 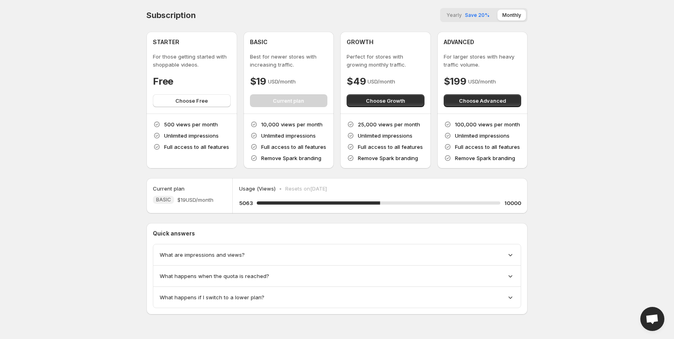 I want to click on p: Usage (Views), so click(x=257, y=189).